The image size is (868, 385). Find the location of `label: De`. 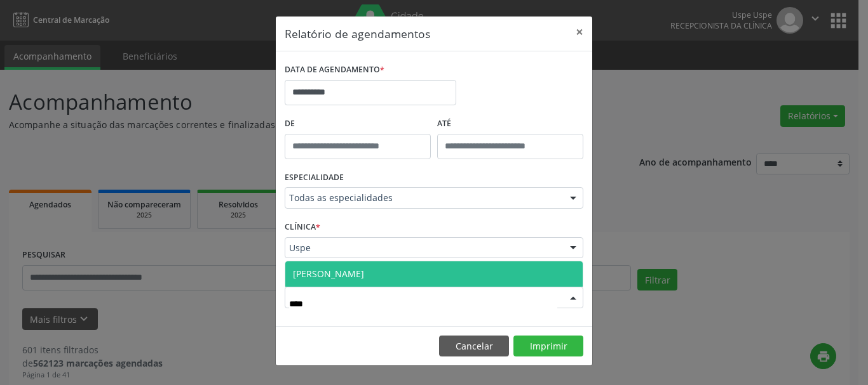

label: De is located at coordinates (357, 124).